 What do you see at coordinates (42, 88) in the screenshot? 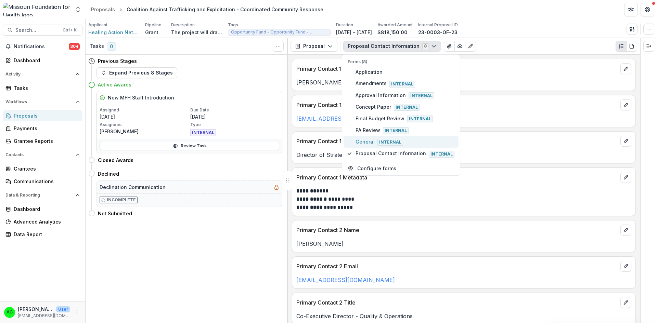
I see `a: Tasks` at bounding box center [42, 88].